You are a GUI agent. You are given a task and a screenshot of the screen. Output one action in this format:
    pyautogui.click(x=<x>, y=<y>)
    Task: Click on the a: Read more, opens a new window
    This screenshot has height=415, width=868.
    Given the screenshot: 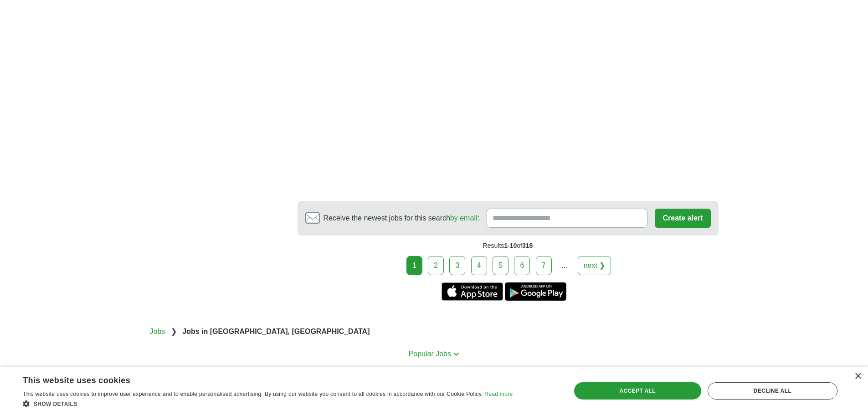 What is the action you would take?
    pyautogui.click(x=499, y=394)
    